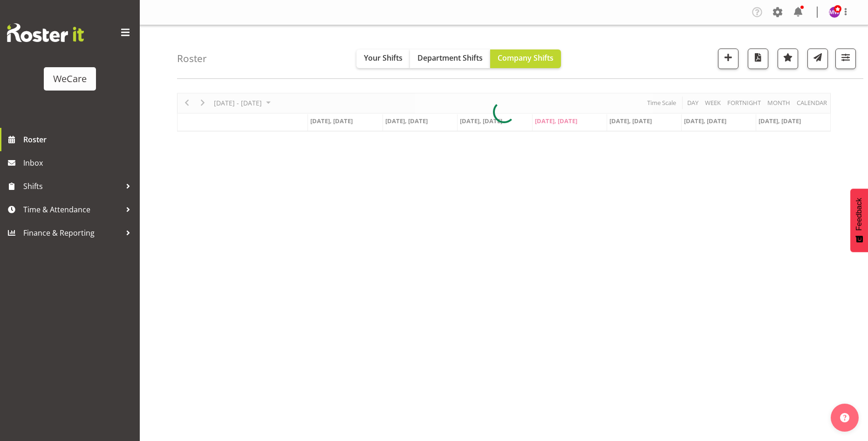 The height and width of the screenshot is (441, 868). What do you see at coordinates (846, 58) in the screenshot?
I see `button: Filter Shifts` at bounding box center [846, 58].